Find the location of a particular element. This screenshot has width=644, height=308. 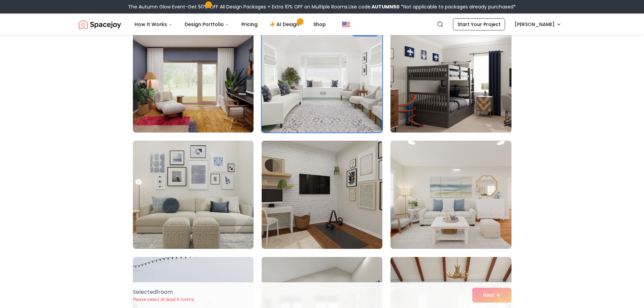

a: Start Your Project is located at coordinates (479, 25).